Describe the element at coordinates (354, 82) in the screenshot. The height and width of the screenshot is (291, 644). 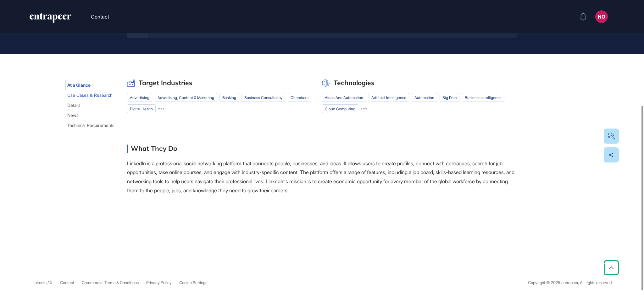
I see `h2: Technologies` at that location.